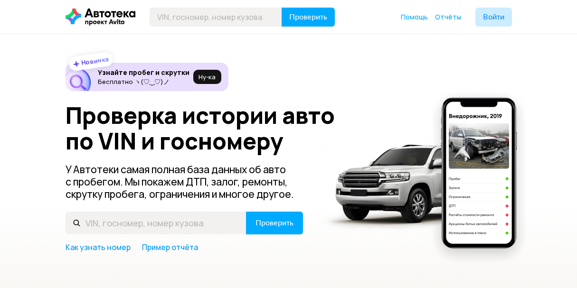 The height and width of the screenshot is (288, 577). Describe the element at coordinates (185, 182) in the screenshot. I see `p: У Автотеки самая полная база данных об авто с пробегом. Мы покажем ДТП, залог, ремонты, скрутку п...` at that location.